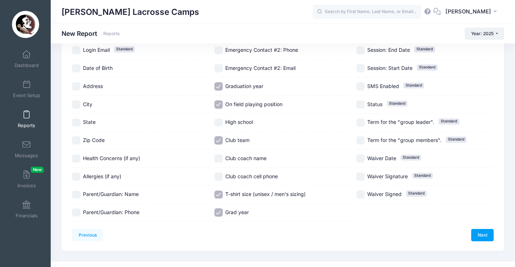 The width and height of the screenshot is (515, 267). I want to click on span: Club team, so click(237, 140).